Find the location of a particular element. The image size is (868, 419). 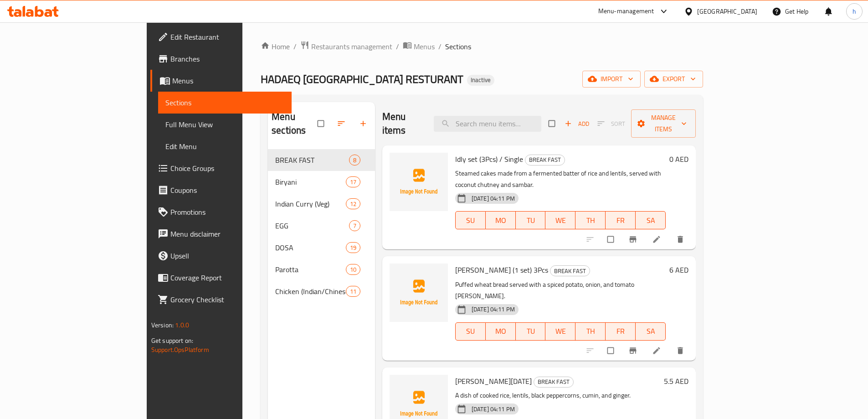

span: SU is located at coordinates (470, 220).